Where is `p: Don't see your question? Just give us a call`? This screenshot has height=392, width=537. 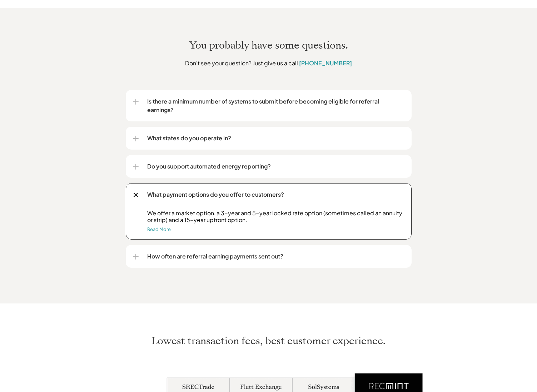 p: Don't see your question? Just give us a call is located at coordinates (268, 63).